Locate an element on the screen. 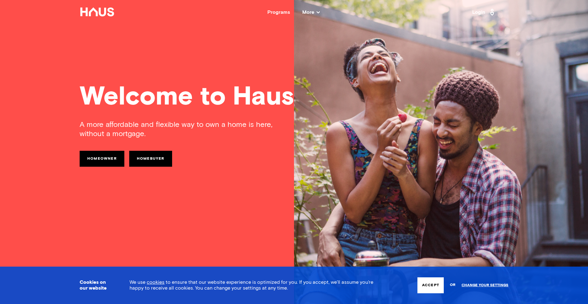 This screenshot has height=304, width=588. a: Programs is located at coordinates (279, 12).